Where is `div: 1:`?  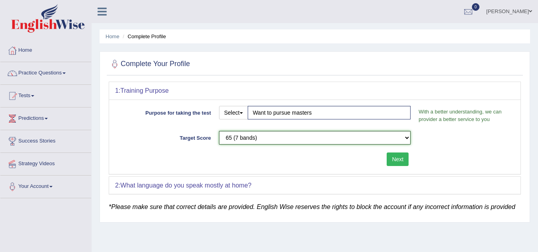 div: 1: is located at coordinates (315, 91).